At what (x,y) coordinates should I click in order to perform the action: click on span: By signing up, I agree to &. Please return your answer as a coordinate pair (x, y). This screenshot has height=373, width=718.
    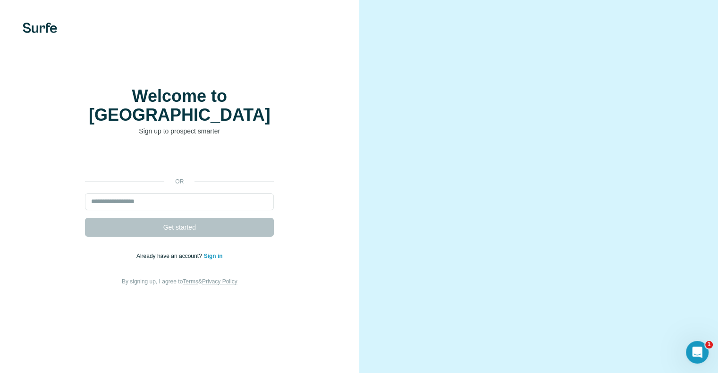
    Looking at the image, I should click on (179, 282).